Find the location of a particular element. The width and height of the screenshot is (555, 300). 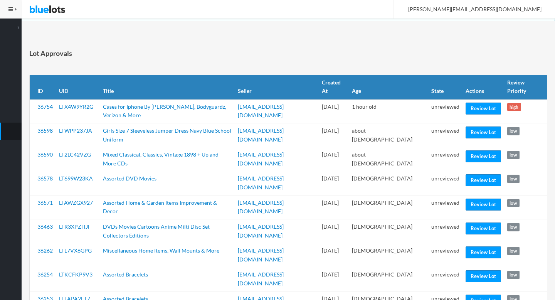

h1: Lot Approvals is located at coordinates (51, 53).